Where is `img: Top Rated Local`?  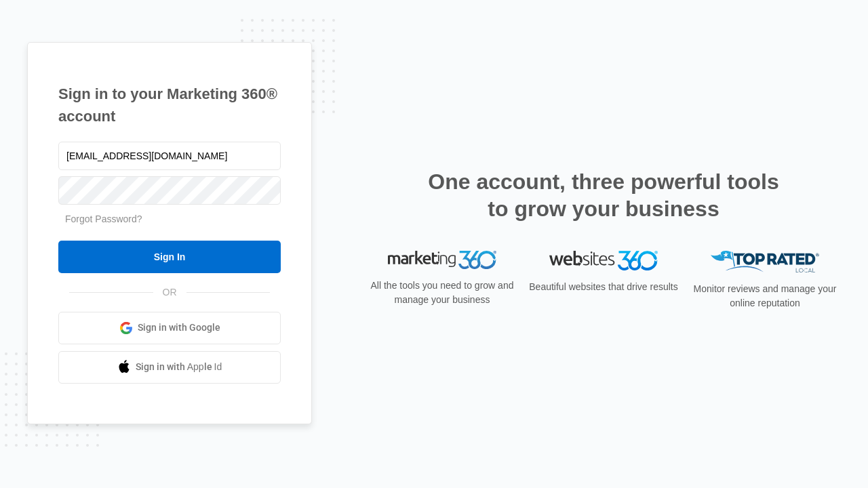
img: Top Rated Local is located at coordinates (765, 262).